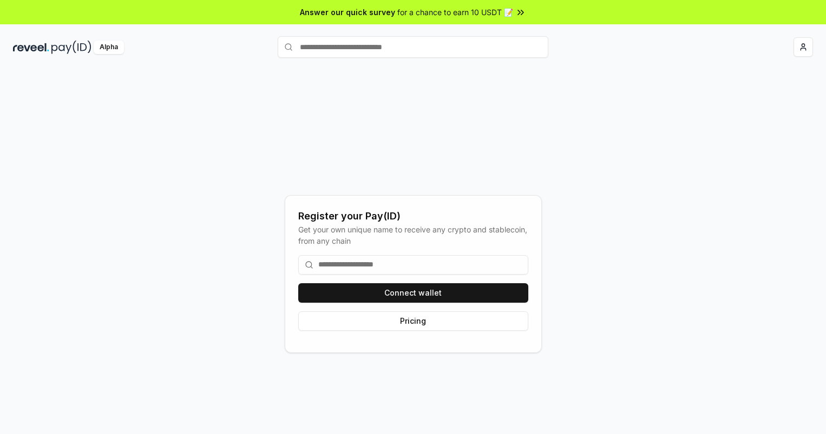 Image resolution: width=826 pixels, height=434 pixels. What do you see at coordinates (413, 216) in the screenshot?
I see `div: Register your Pay(ID)` at bounding box center [413, 216].